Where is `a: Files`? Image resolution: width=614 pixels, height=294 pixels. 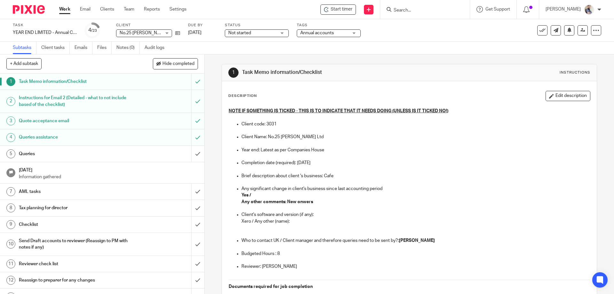 a: Files is located at coordinates (104, 48).